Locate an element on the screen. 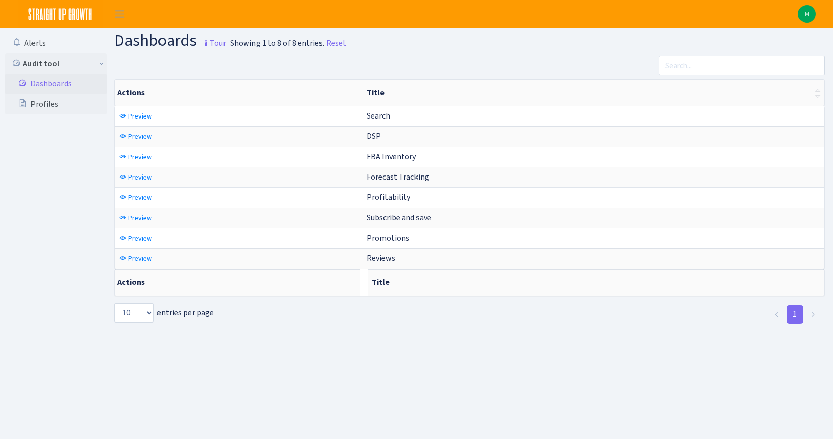 Image resolution: width=833 pixels, height=439 pixels. a: Profiles is located at coordinates (56, 104).